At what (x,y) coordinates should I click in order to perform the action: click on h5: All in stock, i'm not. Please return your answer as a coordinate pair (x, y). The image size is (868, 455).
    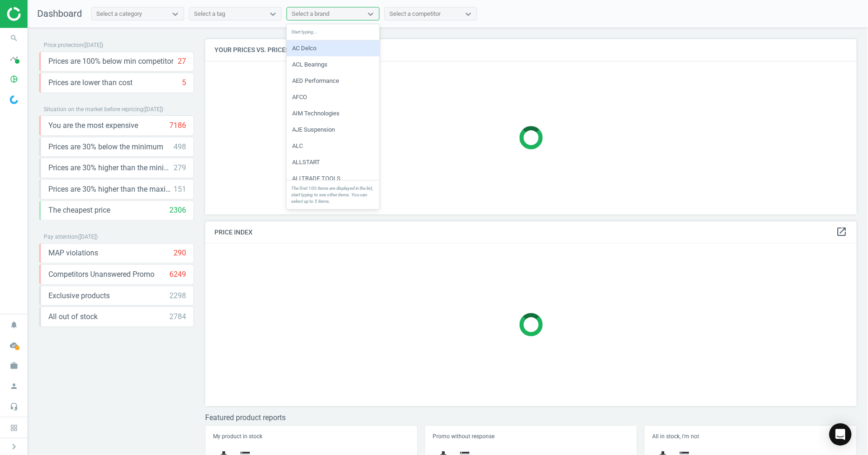
    Looking at the image, I should click on (750, 436).